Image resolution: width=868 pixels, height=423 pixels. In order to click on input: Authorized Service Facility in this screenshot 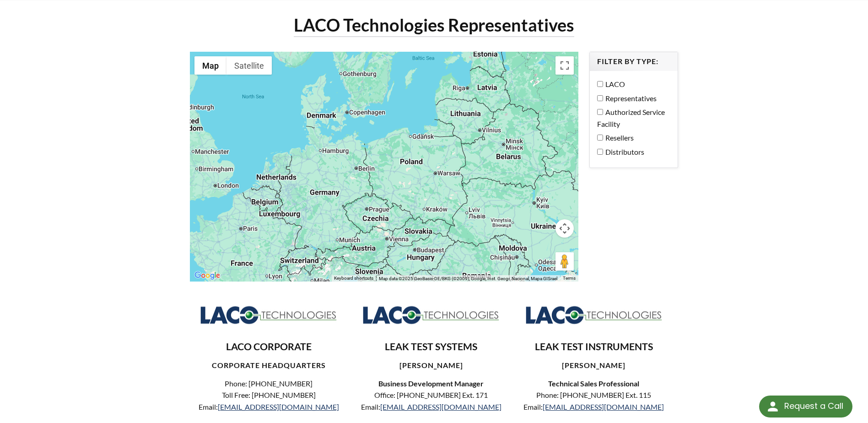, I will do `click(600, 112)`.